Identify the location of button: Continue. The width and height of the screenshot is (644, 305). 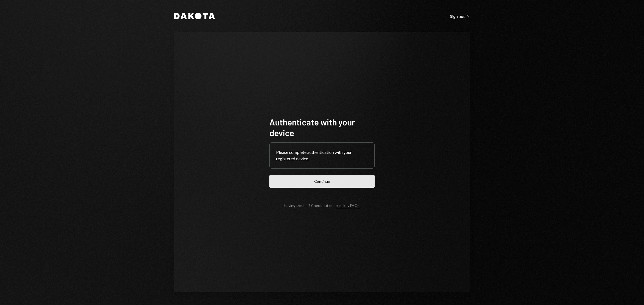
(322, 181).